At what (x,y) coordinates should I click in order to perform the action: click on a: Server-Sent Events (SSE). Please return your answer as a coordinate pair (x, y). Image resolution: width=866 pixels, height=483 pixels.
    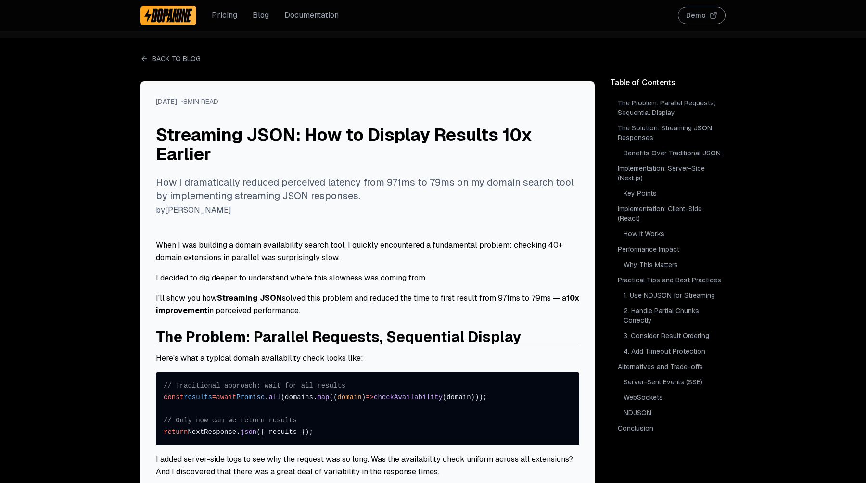
    Looking at the image, I should click on (673, 382).